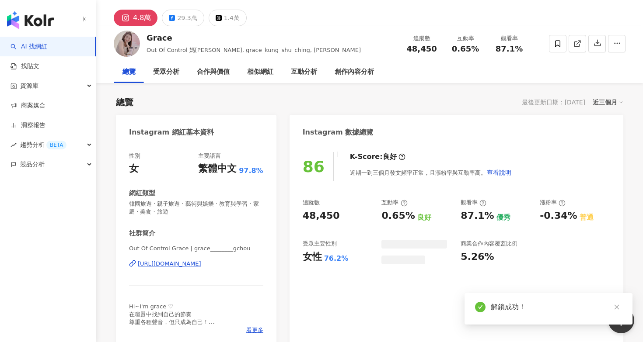 This screenshot has width=643, height=342. What do you see at coordinates (142, 233) in the screenshot?
I see `div: 社群簡介` at bounding box center [142, 233].